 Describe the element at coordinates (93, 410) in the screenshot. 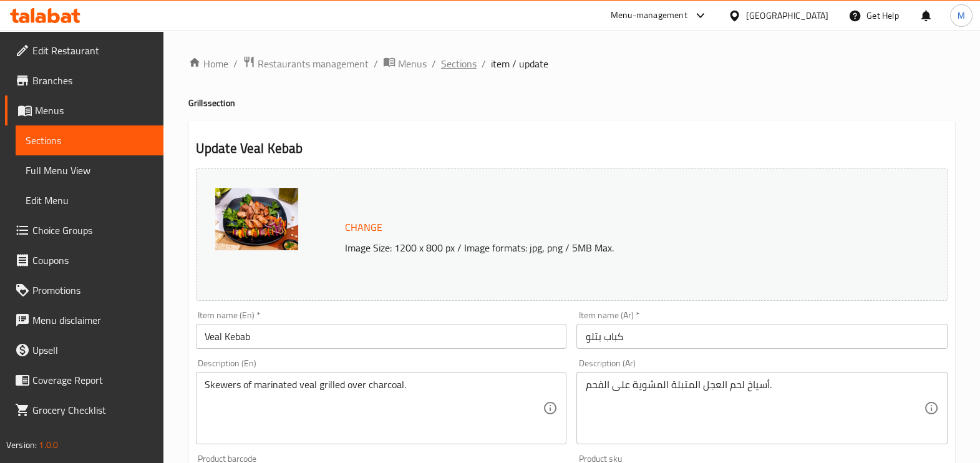

I see `span: Grocery Checklist` at that location.